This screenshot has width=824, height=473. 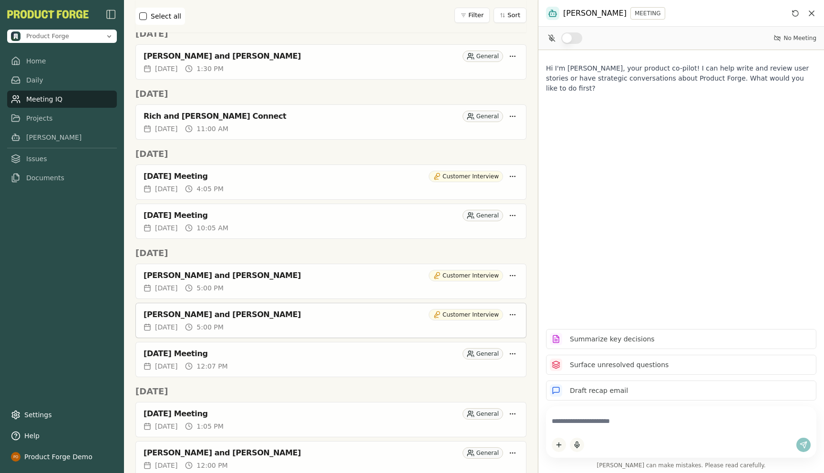 What do you see at coordinates (212, 366) in the screenshot?
I see `span: 12:07 PM` at bounding box center [212, 366].